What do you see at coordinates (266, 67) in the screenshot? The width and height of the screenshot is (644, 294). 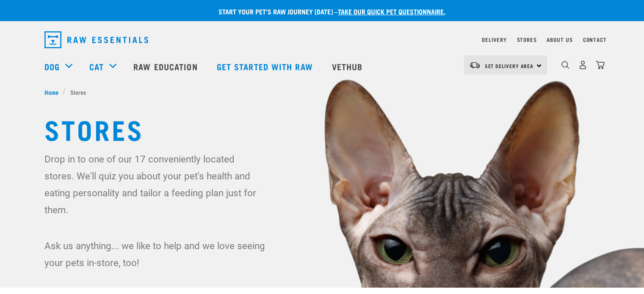 I see `a: Get started with Raw` at bounding box center [266, 67].